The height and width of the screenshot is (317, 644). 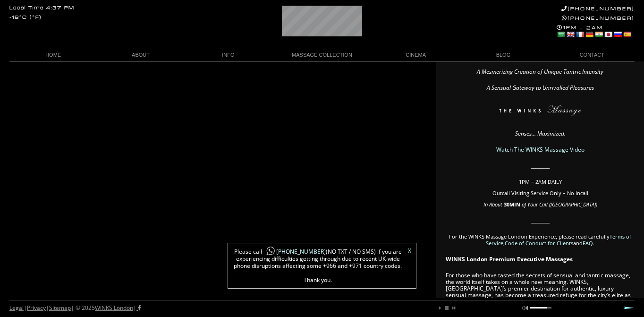 What do you see at coordinates (25, 17) in the screenshot?
I see `div: -18°C (°F)` at bounding box center [25, 17].